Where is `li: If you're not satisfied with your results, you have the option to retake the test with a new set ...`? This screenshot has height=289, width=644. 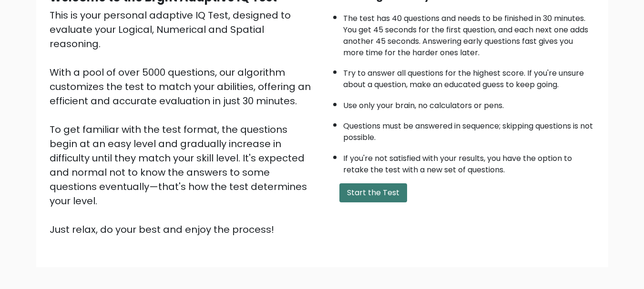
li: If you're not satisfied with your results, you have the option to retake the test with a new set ... is located at coordinates (469, 162).